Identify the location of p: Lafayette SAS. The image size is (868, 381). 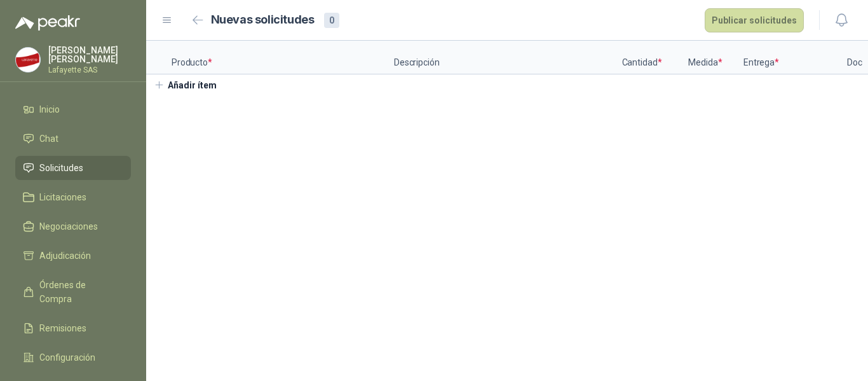
(90, 70).